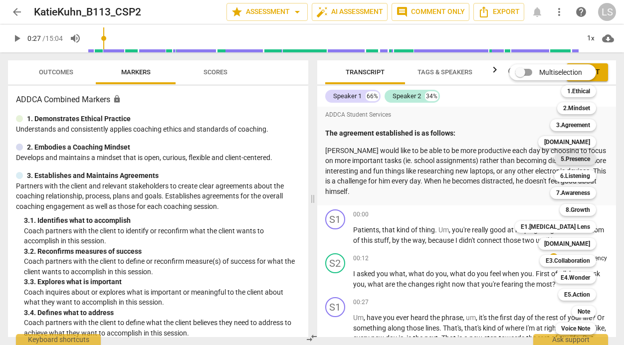  What do you see at coordinates (576, 108) in the screenshot?
I see `b: 2.Mindset` at bounding box center [576, 108].